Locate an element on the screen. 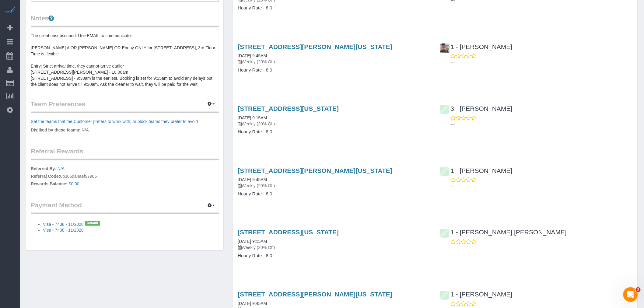 The image size is (644, 308). legend: Payment Method is located at coordinates (125, 207).